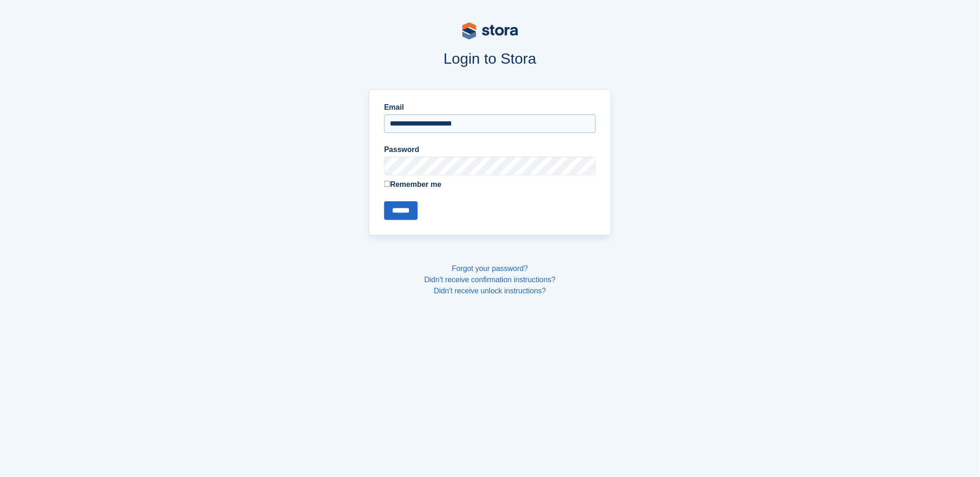 This screenshot has width=980, height=477. Describe the element at coordinates (490, 291) in the screenshot. I see `a: Didn't receive unlock instructions?` at that location.